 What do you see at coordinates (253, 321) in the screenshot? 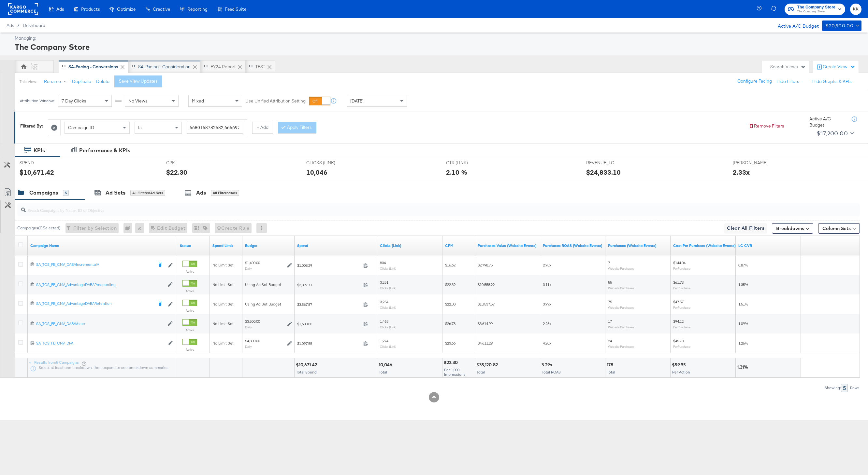
I see `div: $3,500.00` at bounding box center [253, 321].